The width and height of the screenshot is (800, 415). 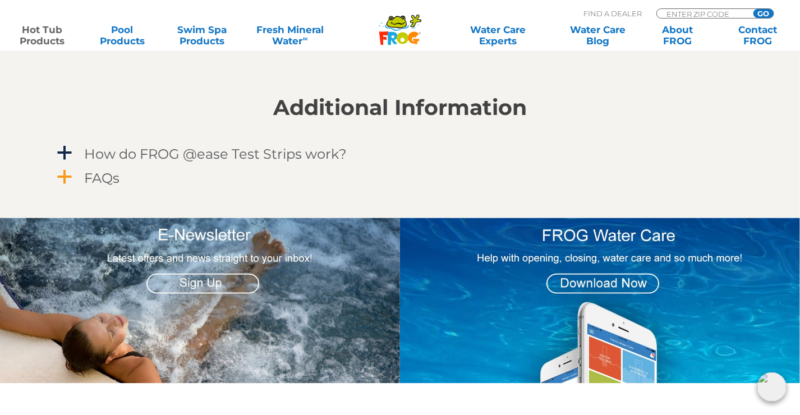 What do you see at coordinates (703, 13) in the screenshot?
I see `input: Zip Code Form` at bounding box center [703, 13].